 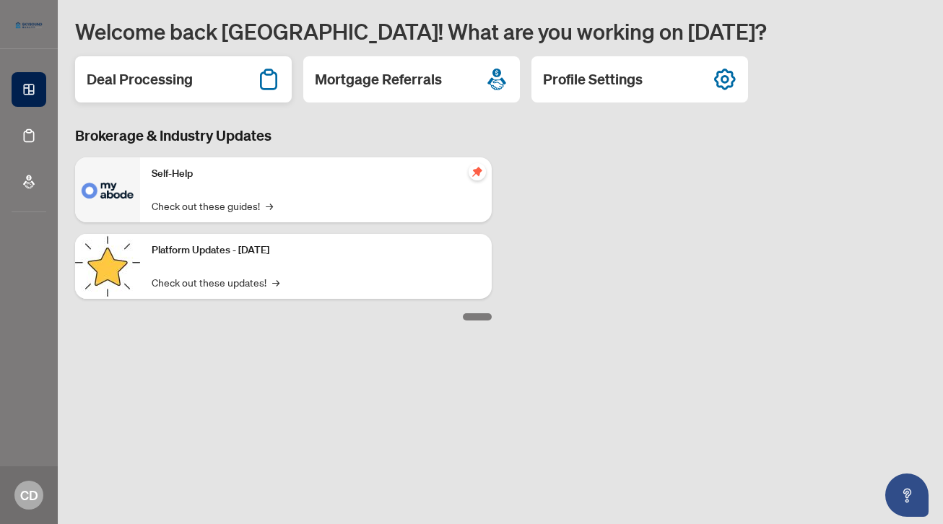 What do you see at coordinates (378, 79) in the screenshot?
I see `h2: Mortgage Referrals` at bounding box center [378, 79].